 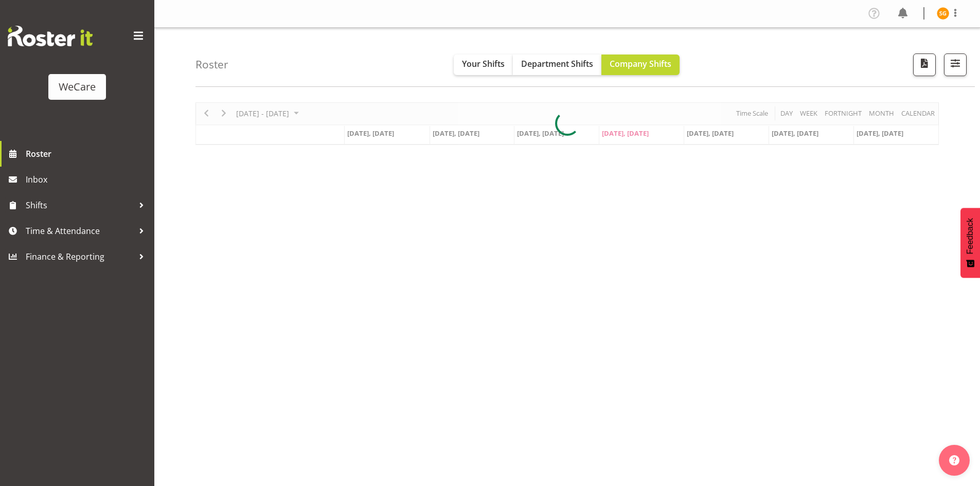 I want to click on span: Finance & Reporting, so click(x=80, y=257).